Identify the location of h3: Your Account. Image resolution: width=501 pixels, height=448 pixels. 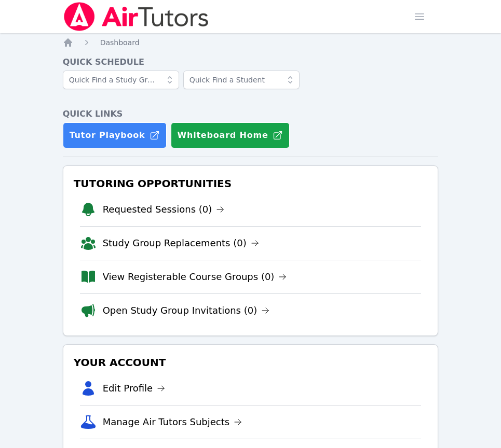
(251, 362).